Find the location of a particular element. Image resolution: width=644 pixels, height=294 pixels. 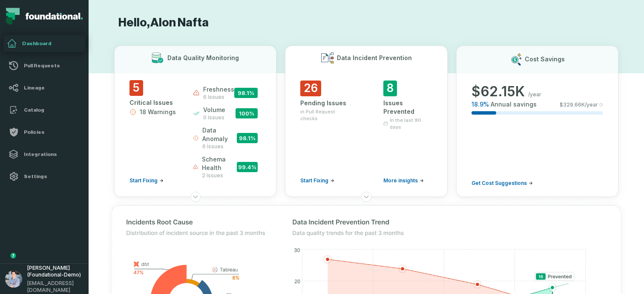

span: 26 is located at coordinates (310, 88).